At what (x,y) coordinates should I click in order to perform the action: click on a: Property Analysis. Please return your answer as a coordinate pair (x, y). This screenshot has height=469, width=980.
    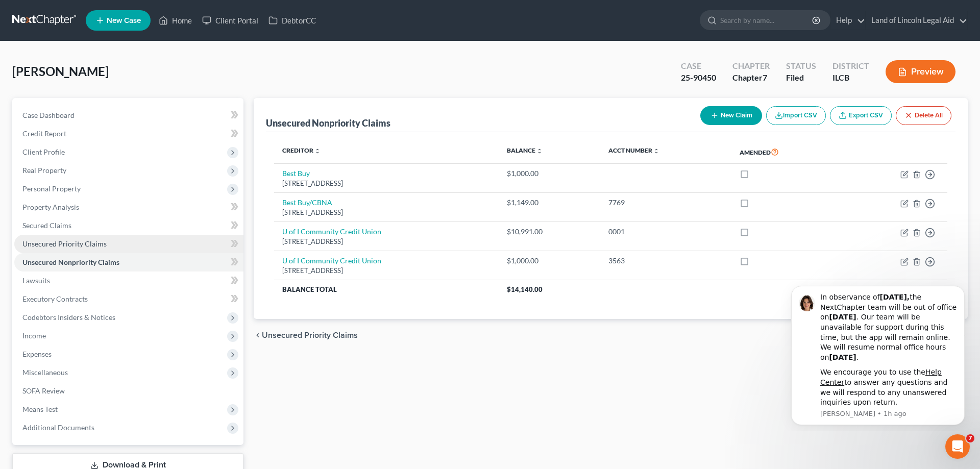
    Looking at the image, I should click on (129, 207).